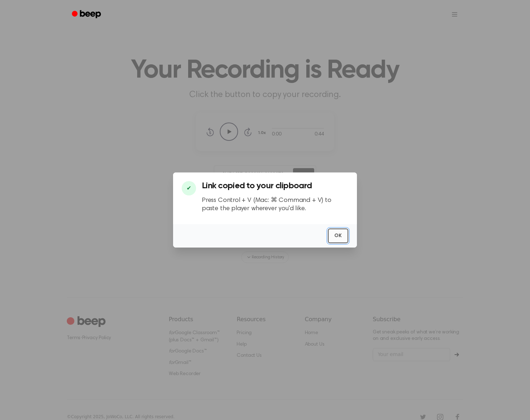  Describe the element at coordinates (275, 186) in the screenshot. I see `h3: Link copied to your clipboard` at that location.